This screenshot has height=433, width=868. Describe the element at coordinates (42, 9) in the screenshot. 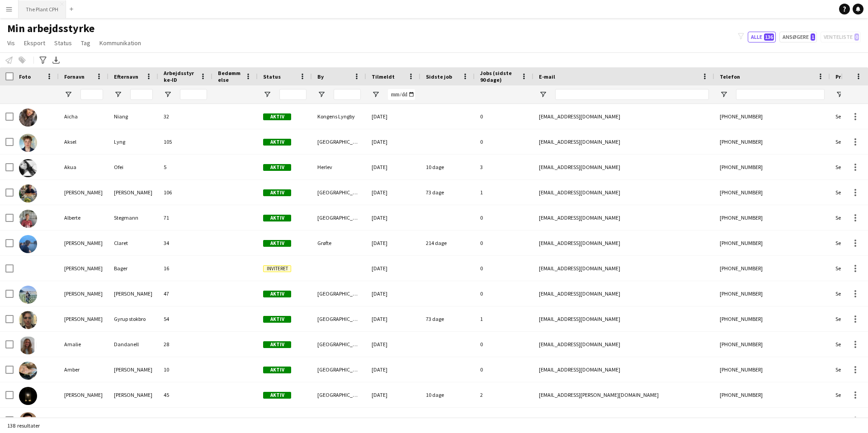

I see `button: The Plant CPH` at that location.